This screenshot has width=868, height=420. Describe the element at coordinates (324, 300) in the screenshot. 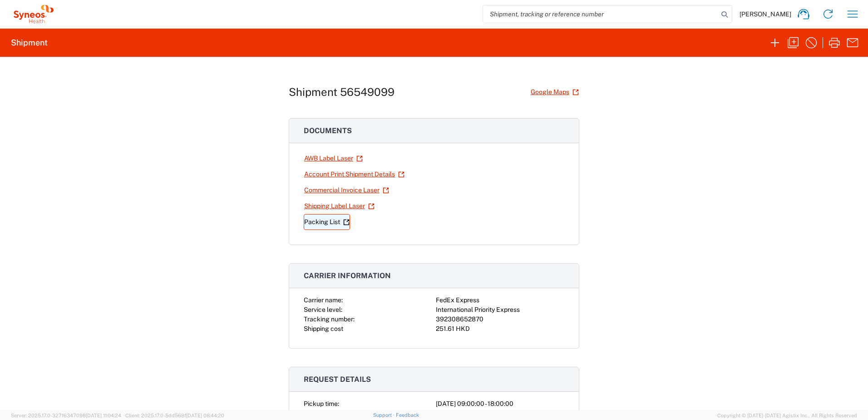

I see `span: Carrier name:` at that location.